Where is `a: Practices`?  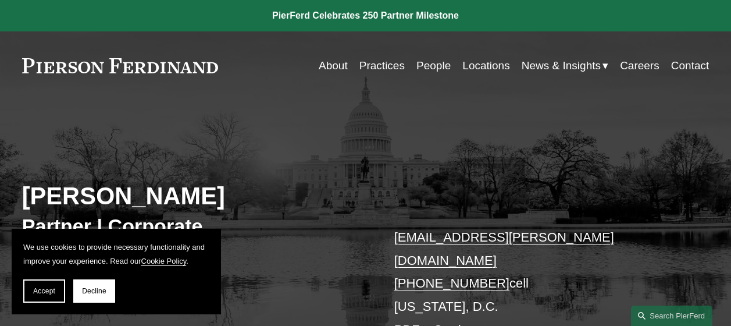
a: Practices is located at coordinates (382, 66).